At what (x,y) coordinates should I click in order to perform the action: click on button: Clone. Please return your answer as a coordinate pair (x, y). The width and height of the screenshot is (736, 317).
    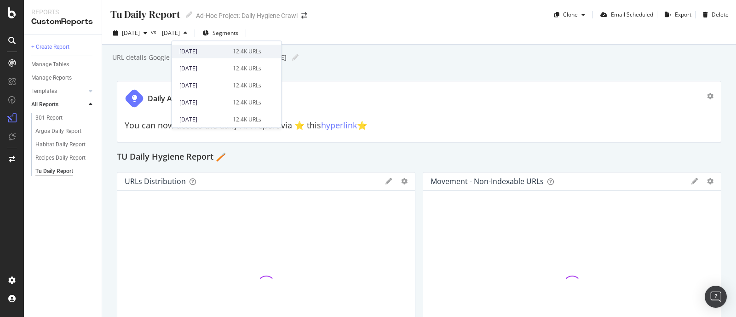
    Looking at the image, I should click on (569, 15).